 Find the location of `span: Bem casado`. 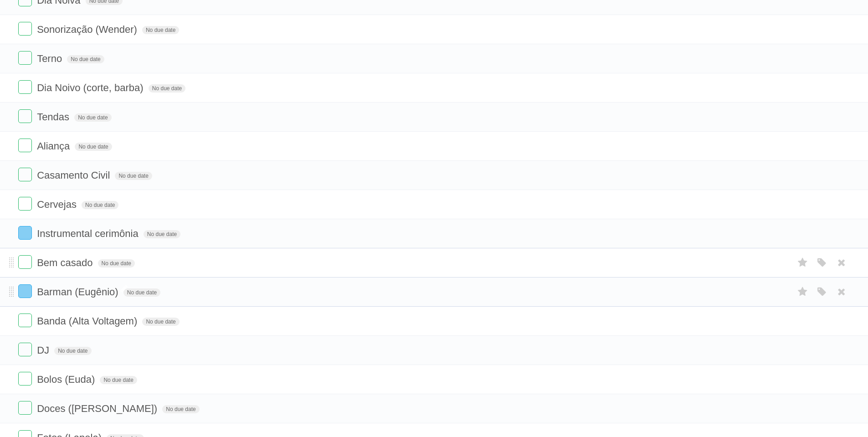

span: Bem casado is located at coordinates (65, 263).